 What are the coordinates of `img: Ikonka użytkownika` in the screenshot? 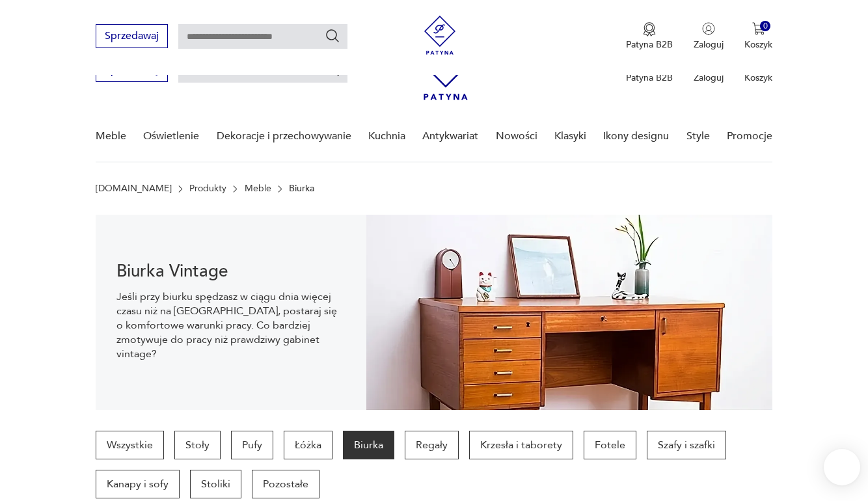 It's located at (709, 29).